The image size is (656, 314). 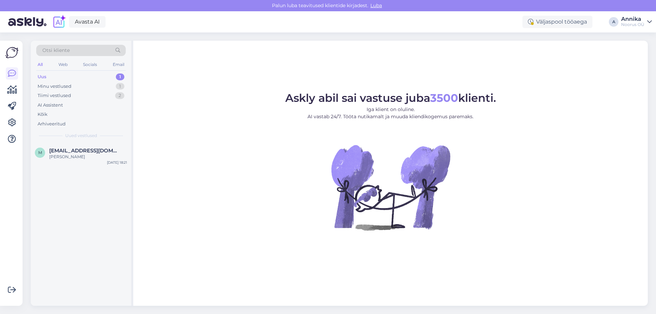 What do you see at coordinates (390, 187) in the screenshot?
I see `img: No Chat active` at bounding box center [390, 187].